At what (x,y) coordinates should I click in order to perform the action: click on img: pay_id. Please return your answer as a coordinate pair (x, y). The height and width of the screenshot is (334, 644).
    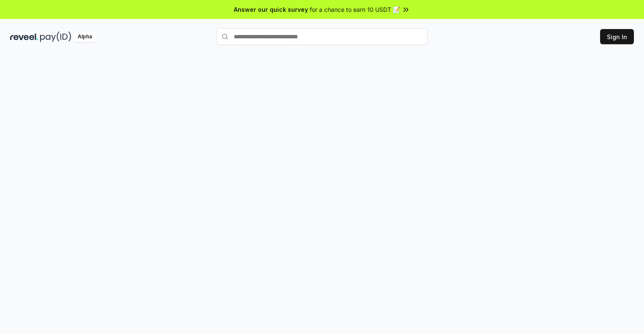
    Looking at the image, I should click on (56, 37).